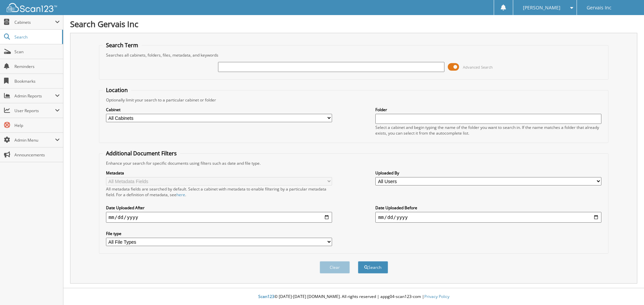 The width and height of the screenshot is (644, 305). What do you see at coordinates (266, 296) in the screenshot?
I see `span: Scan123` at bounding box center [266, 296].